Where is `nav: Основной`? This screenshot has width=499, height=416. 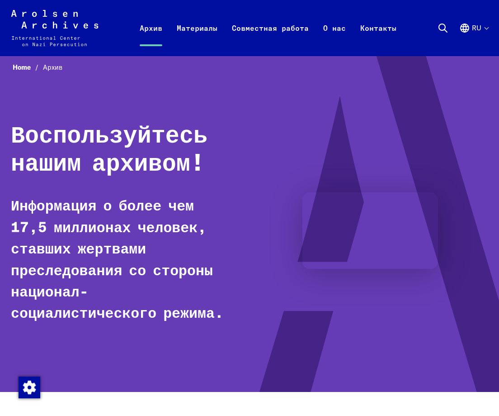 nav: Основной is located at coordinates (268, 28).